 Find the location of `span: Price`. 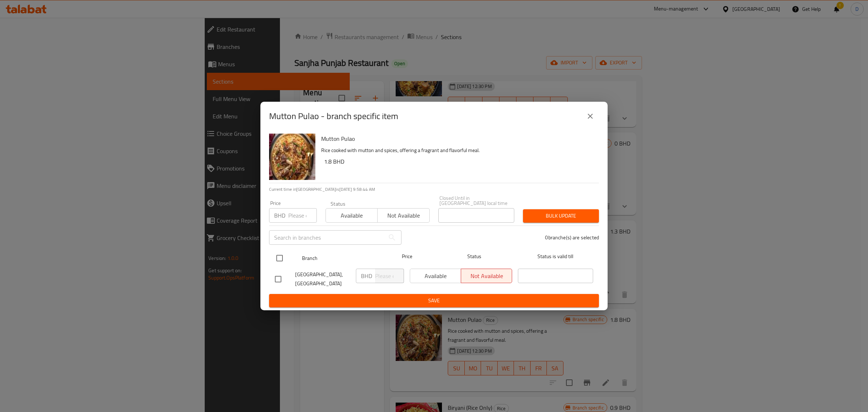

span: Price is located at coordinates (407, 256).